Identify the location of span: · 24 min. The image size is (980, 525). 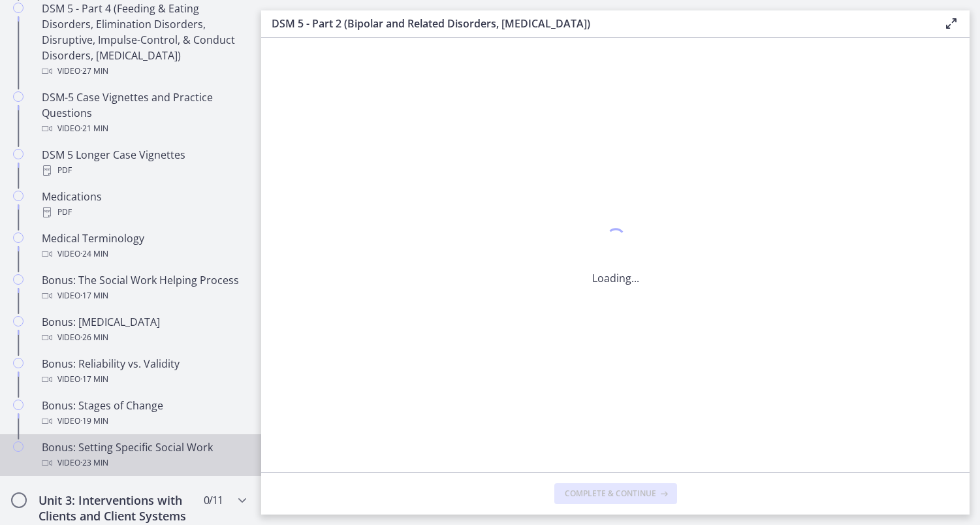
(94, 254).